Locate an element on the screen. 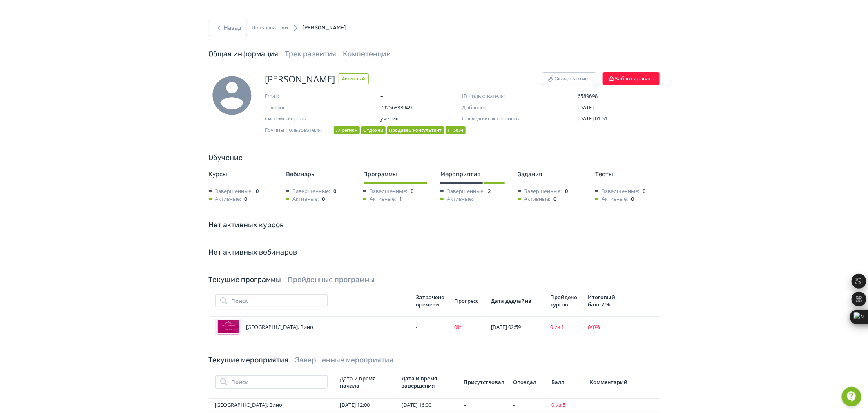 The image size is (868, 413). span: 2 is located at coordinates (489, 192).